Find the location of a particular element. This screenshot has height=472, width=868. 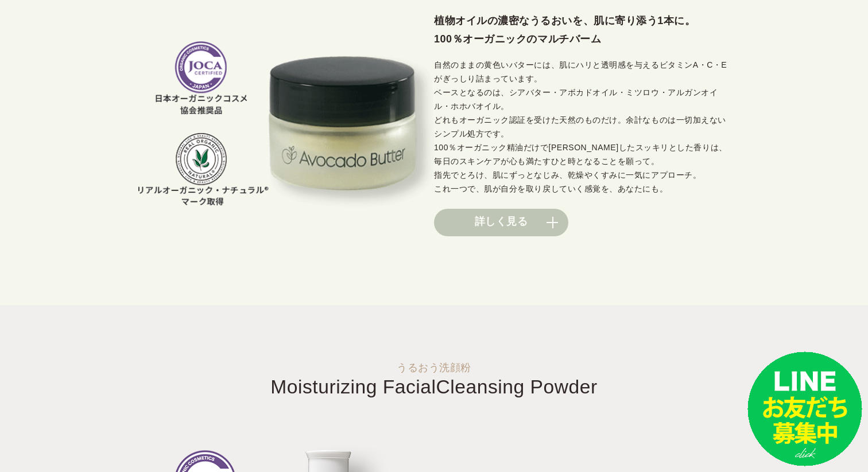

small: うるおう洗顔粉 is located at coordinates (434, 368).